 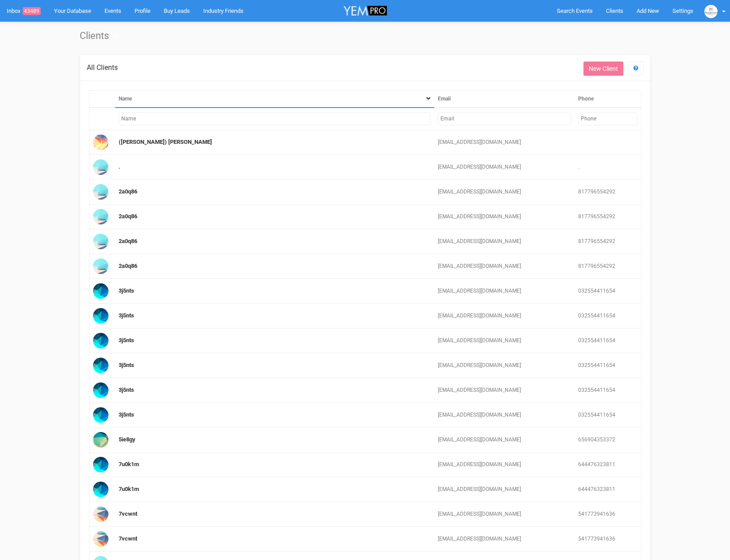 I want to click on img: BGLogo.jpg, so click(x=711, y=11).